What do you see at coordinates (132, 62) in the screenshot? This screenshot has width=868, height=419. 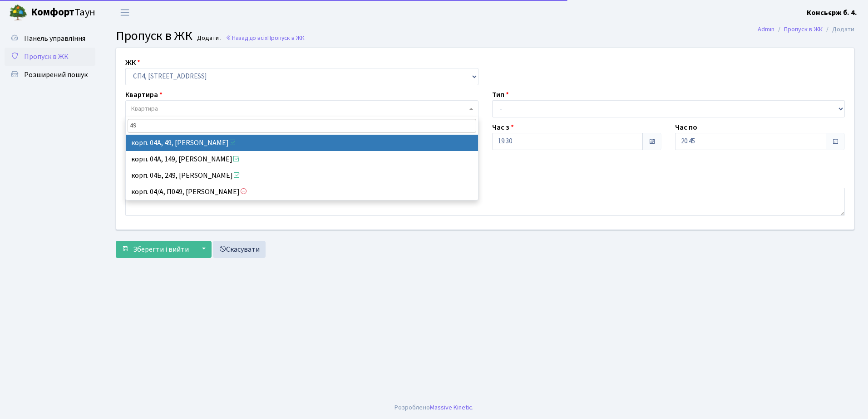 I see `label: ЖК` at bounding box center [132, 62].